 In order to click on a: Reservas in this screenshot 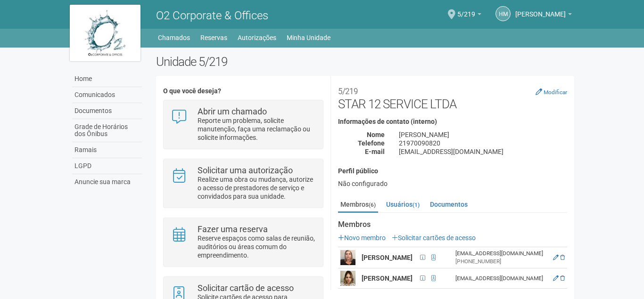, I will do `click(214, 38)`.